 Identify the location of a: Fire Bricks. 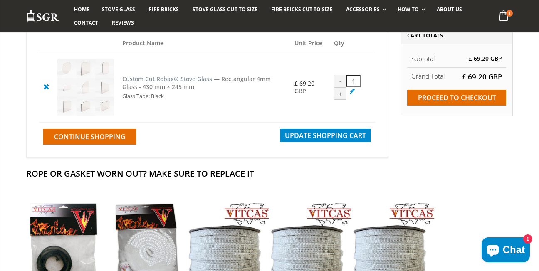
(164, 10).